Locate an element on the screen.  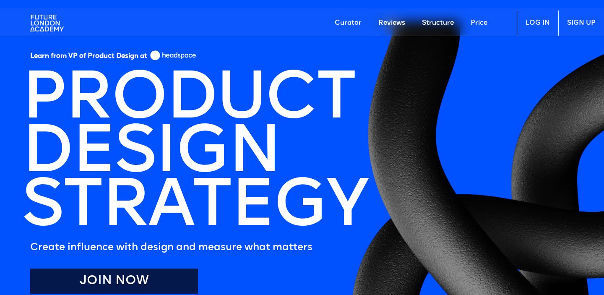
h5: Create influence with design and measure what matters is located at coordinates (199, 247).